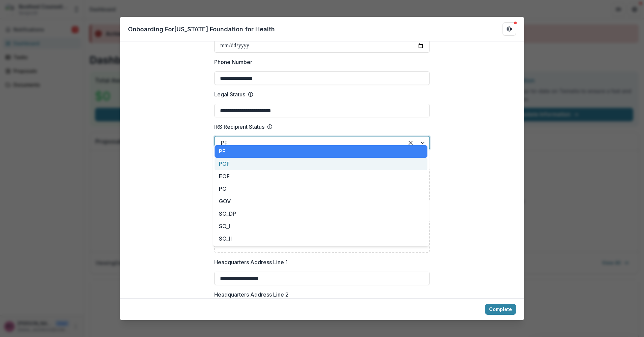 Image resolution: width=644 pixels, height=337 pixels. I want to click on p: Headquarters Address Line 2, so click(251, 294).